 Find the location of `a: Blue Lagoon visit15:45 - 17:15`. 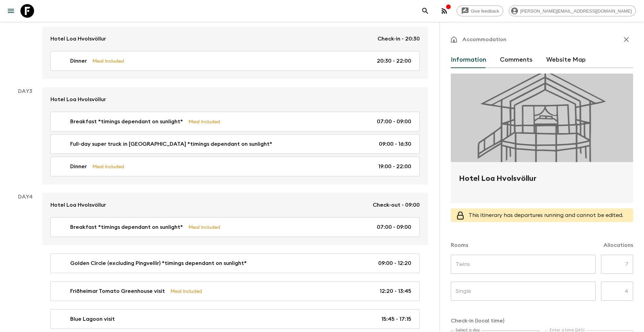

a: Blue Lagoon visit15:45 - 17:15 is located at coordinates (236, 319).